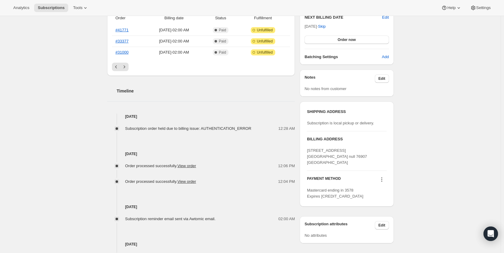 This screenshot has width=504, height=253. I want to click on button: Order now, so click(346, 40).